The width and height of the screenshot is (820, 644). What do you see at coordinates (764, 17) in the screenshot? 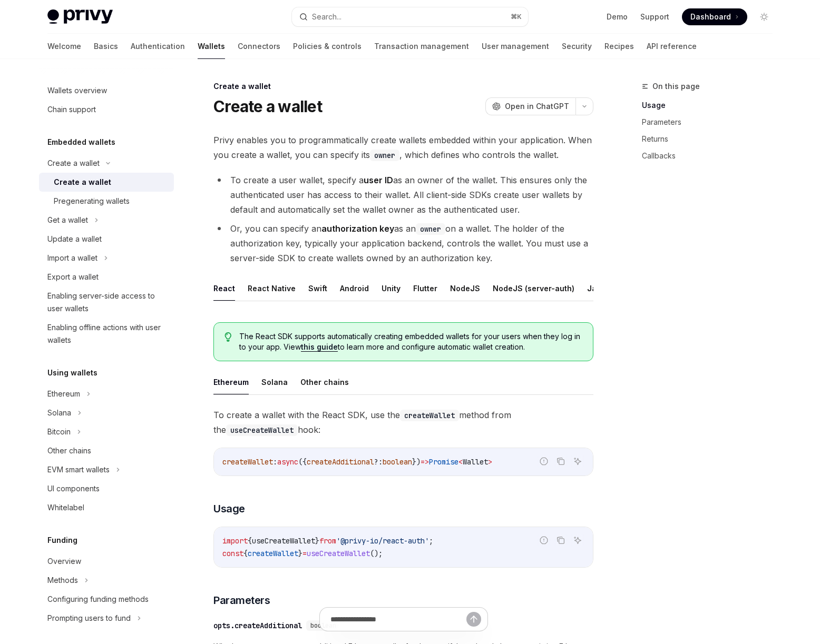
I see `button: Toggle dark mode` at bounding box center [764, 17].